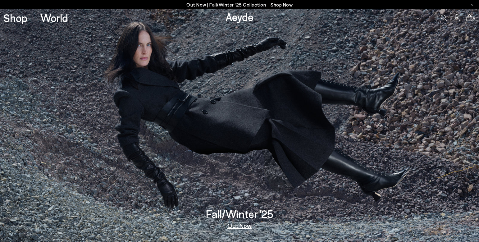 This screenshot has height=242, width=479. I want to click on a: Aeyde, so click(239, 17).